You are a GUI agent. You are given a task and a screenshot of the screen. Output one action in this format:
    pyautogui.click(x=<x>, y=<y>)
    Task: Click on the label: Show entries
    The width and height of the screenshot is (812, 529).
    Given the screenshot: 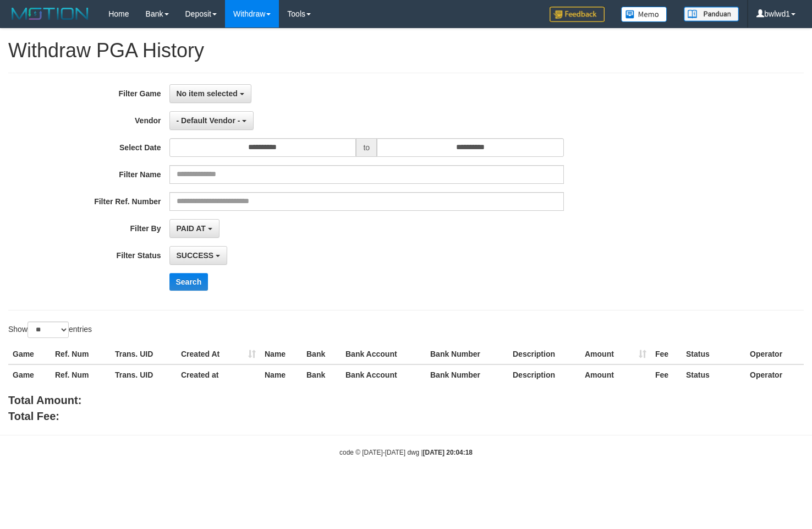 What is the action you would take?
    pyautogui.click(x=50, y=330)
    